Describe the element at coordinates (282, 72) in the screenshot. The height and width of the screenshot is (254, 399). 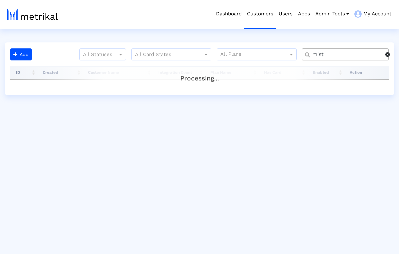
I see `th: Has Card` at that location.